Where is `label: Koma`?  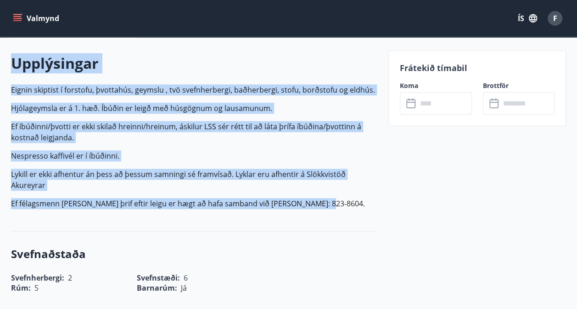
label: Koma is located at coordinates (436, 86).